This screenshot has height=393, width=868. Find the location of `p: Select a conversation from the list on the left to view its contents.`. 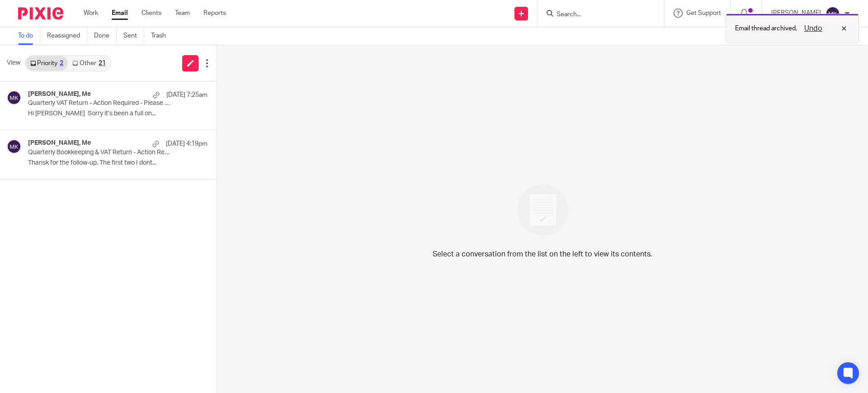

p: Select a conversation from the list on the left to view its contents. is located at coordinates (542, 254).